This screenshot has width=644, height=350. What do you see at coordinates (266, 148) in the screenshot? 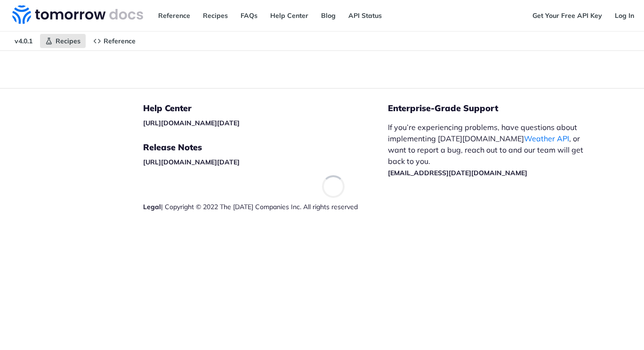
I see `h5: Release Notes` at bounding box center [266, 148].